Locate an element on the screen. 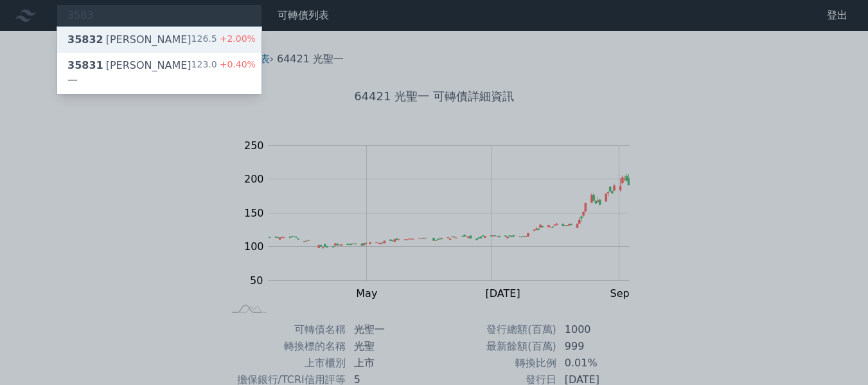 Image resolution: width=868 pixels, height=385 pixels. span: +2.00% is located at coordinates (236, 39).